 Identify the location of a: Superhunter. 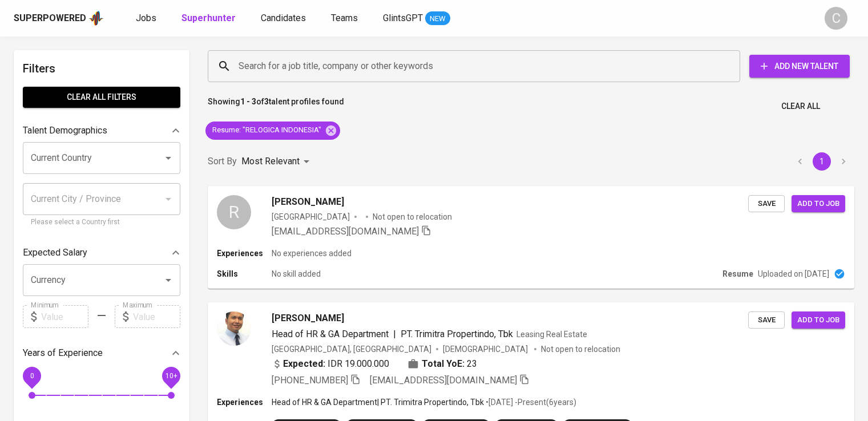
(210, 18).